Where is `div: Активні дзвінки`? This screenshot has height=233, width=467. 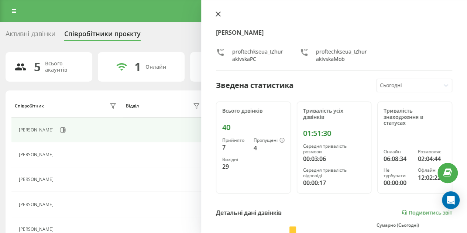
div: Активні дзвінки is located at coordinates (30, 35).